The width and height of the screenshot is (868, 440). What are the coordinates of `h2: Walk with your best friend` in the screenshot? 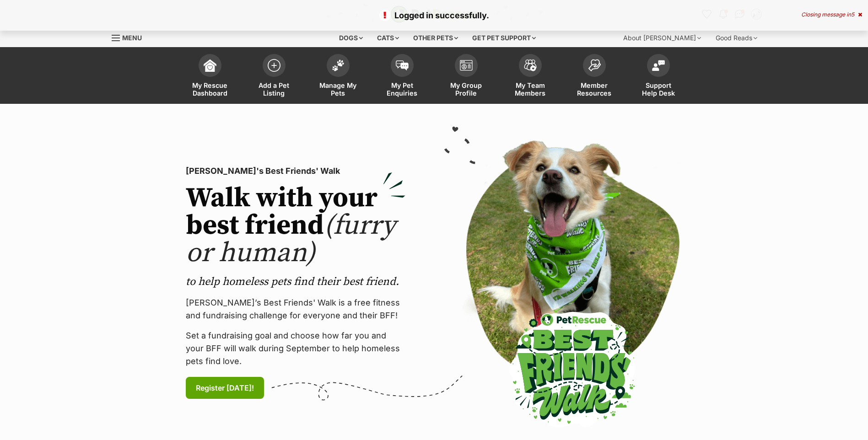 It's located at (296, 226).